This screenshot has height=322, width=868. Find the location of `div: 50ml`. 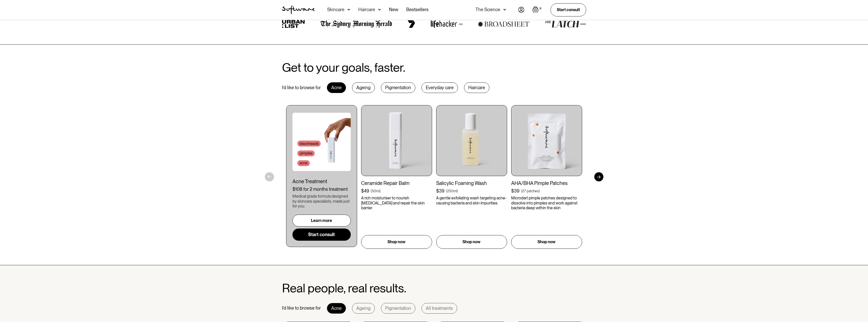

div: 50ml is located at coordinates (375, 191).